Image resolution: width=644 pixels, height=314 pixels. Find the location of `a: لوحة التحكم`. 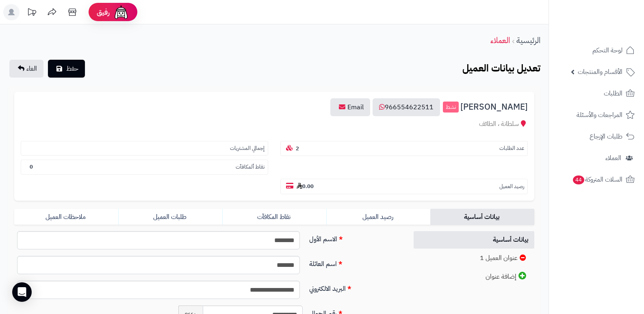

a: لوحة التحكم is located at coordinates (596, 50).